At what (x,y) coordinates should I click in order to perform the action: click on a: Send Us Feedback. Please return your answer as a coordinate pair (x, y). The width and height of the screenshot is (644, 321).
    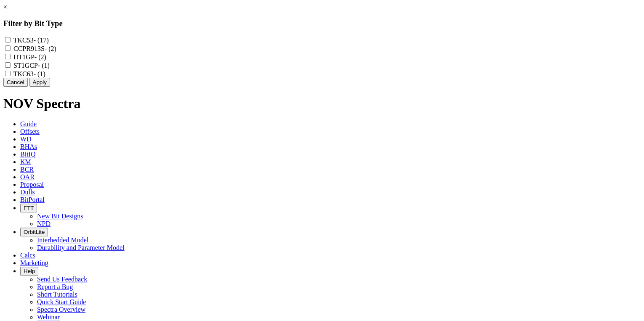
    Looking at the image, I should click on (62, 279).